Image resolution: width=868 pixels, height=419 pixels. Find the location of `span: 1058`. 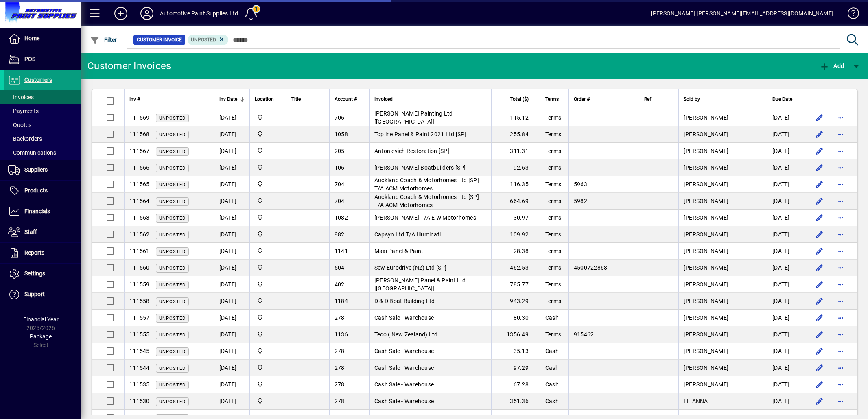

span: 1058 is located at coordinates (341, 134).